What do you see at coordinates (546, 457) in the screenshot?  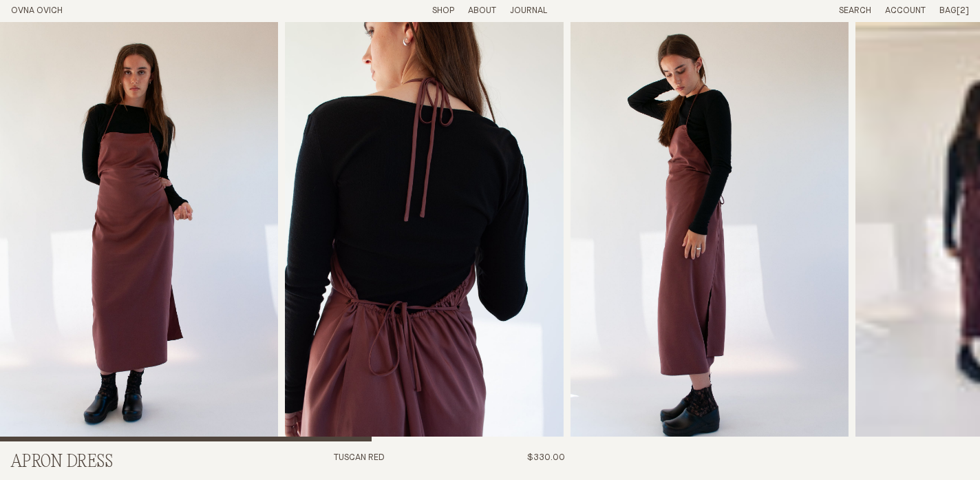 I see `span: $330.00` at bounding box center [546, 457].